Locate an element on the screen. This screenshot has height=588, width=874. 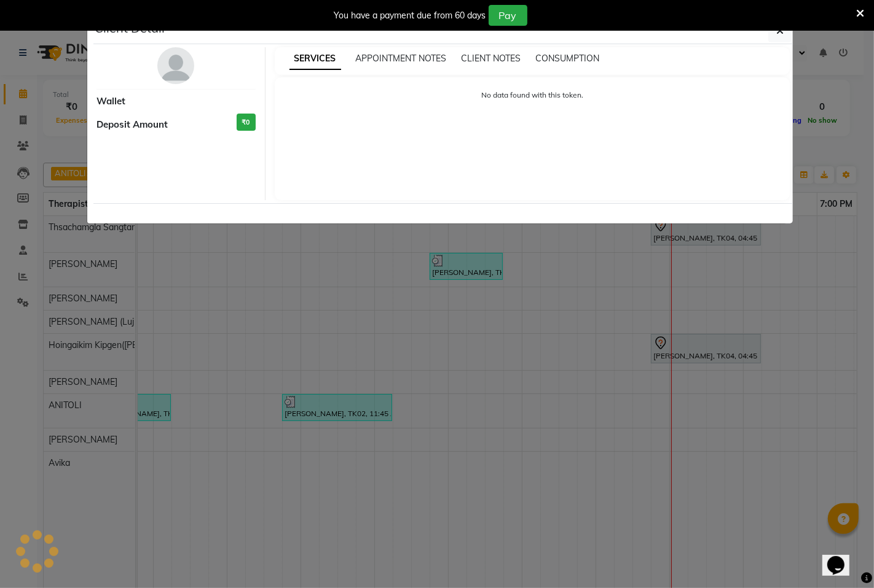
h3: ₹0 is located at coordinates (246, 122).